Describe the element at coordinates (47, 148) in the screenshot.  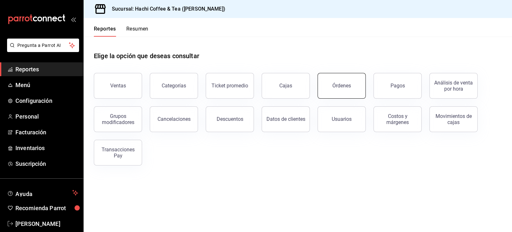
I see `span: Inventarios` at that location.